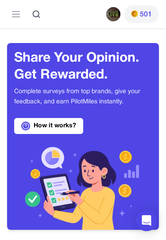 The height and width of the screenshot is (240, 166). Describe the element at coordinates (83, 97) in the screenshot. I see `p: Complete surveys from top brands, give your feedback, and earn PilotMiles instantly.` at that location.